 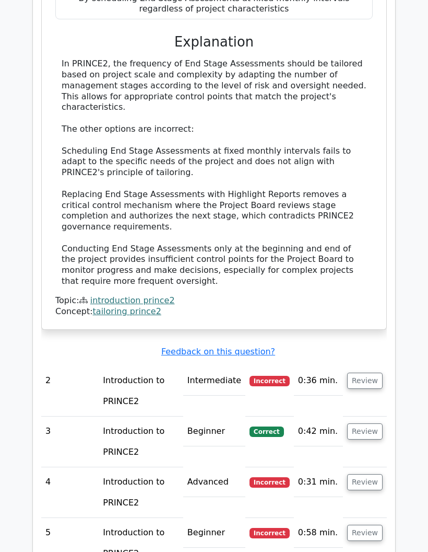 I want to click on a: Feedback on this question?, so click(x=218, y=351).